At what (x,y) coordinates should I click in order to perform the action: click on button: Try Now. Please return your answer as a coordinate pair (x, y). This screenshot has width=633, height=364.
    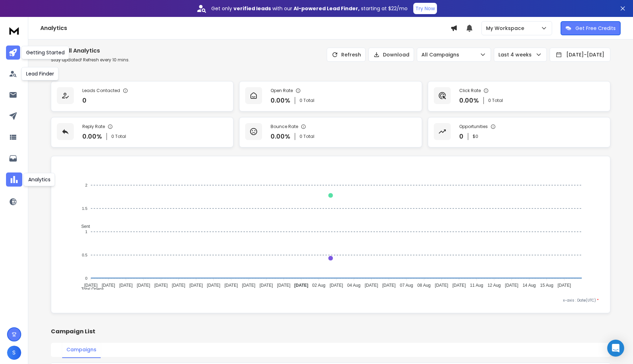
    Looking at the image, I should click on (425, 9).